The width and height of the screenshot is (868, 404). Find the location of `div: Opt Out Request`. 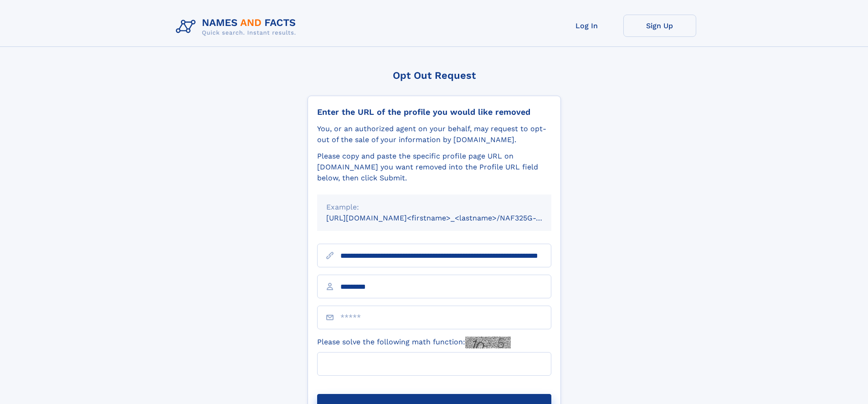

div: Opt Out Request is located at coordinates (434, 75).